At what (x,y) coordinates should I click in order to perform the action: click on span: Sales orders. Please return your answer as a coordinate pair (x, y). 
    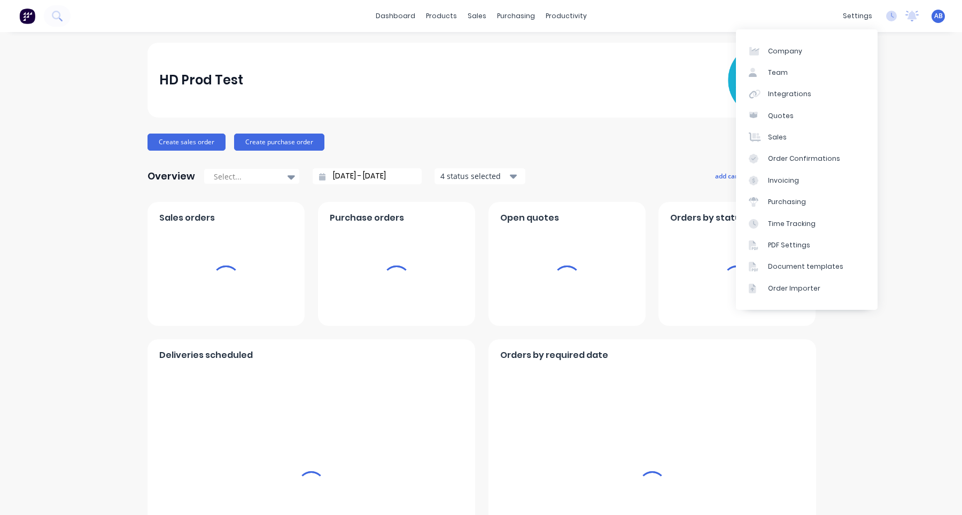
    Looking at the image, I should click on (187, 218).